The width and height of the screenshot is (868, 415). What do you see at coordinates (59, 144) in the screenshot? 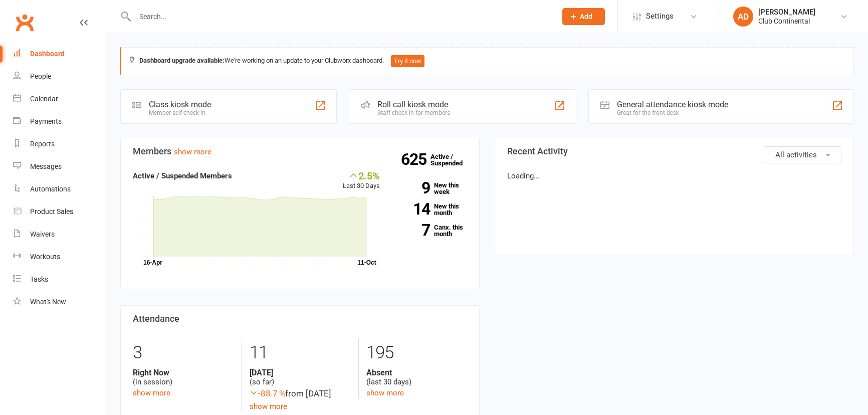
I see `a: Reports` at bounding box center [59, 144].